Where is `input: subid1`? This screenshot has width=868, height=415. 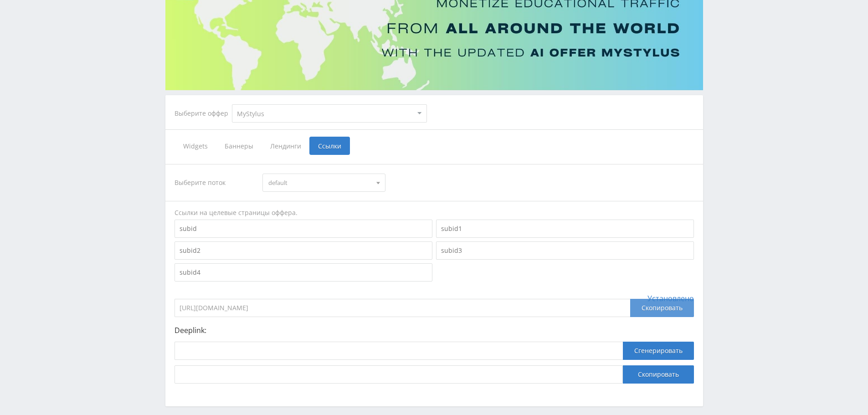 input: subid1 is located at coordinates (565, 229).